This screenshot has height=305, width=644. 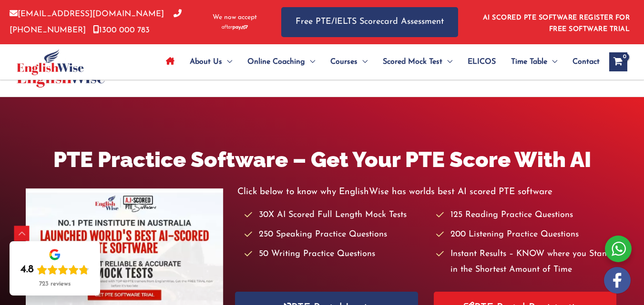 What do you see at coordinates (556, 22) in the screenshot?
I see `aside: Header Widget 1` at bounding box center [556, 22].